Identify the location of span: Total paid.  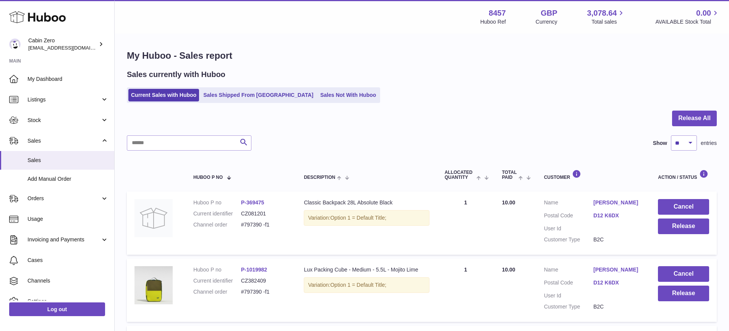
(509, 175).